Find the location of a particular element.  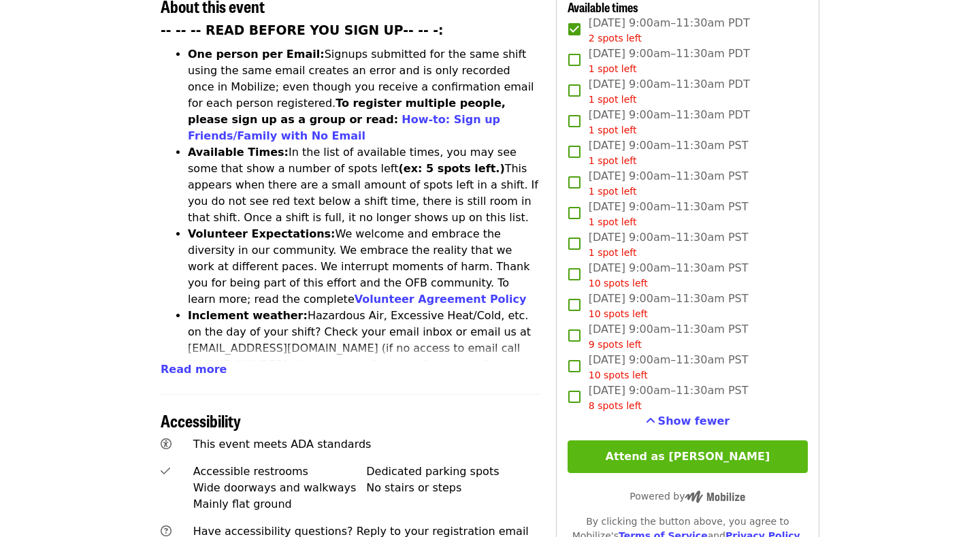

span: Accessibility is located at coordinates (201, 420).